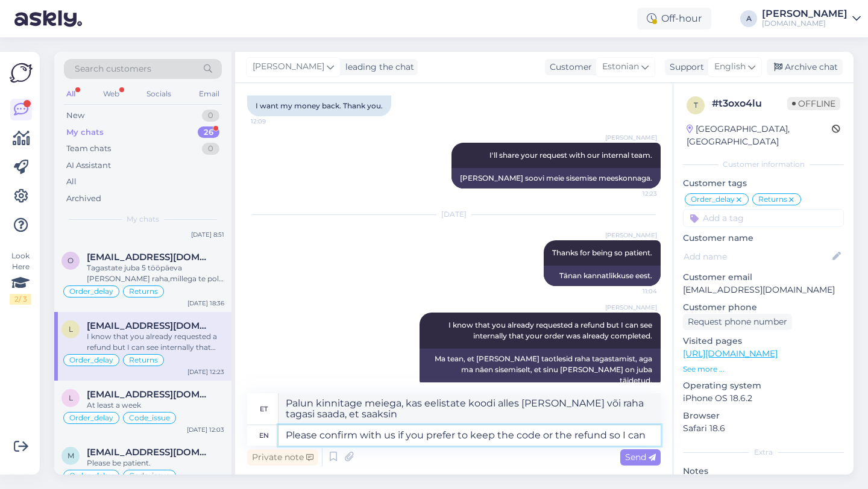 This screenshot has height=489, width=868. Describe the element at coordinates (158, 94) in the screenshot. I see `div: Socials` at that location.